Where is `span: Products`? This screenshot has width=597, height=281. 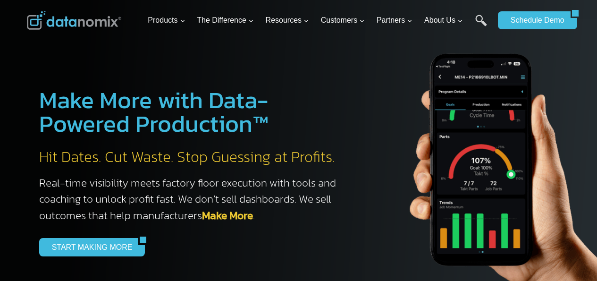 span: Products is located at coordinates (166, 20).